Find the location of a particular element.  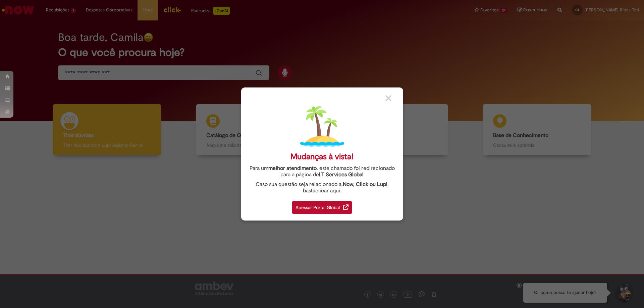

div: Mudanças à vista! is located at coordinates (322, 156).